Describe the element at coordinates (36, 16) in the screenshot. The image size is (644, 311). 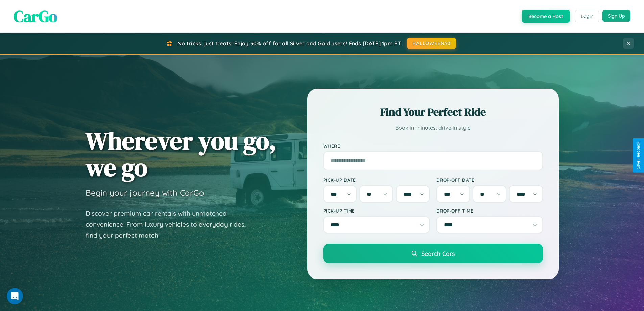
I see `span: CarGo` at that location.